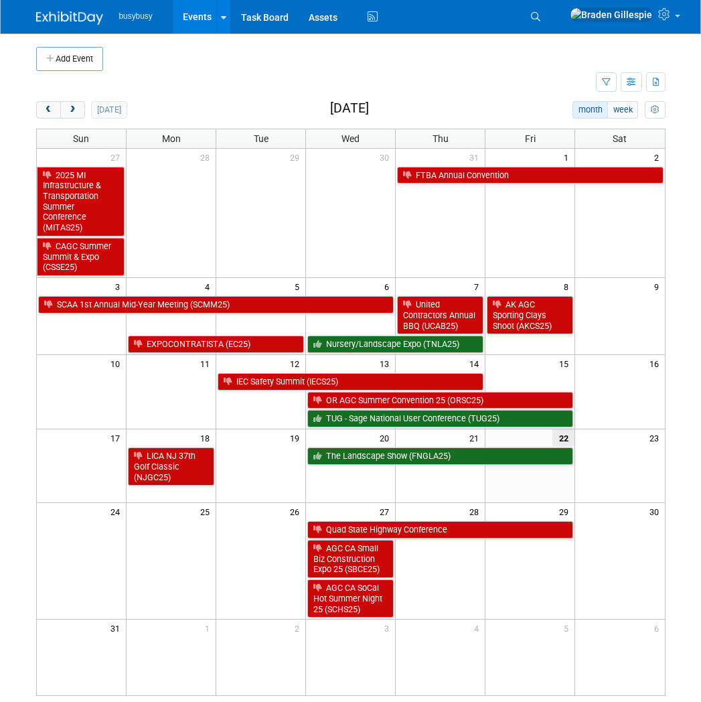 The width and height of the screenshot is (701, 702). I want to click on a: LICA NJ 37th Golf Classic (NJGC25), so click(171, 466).